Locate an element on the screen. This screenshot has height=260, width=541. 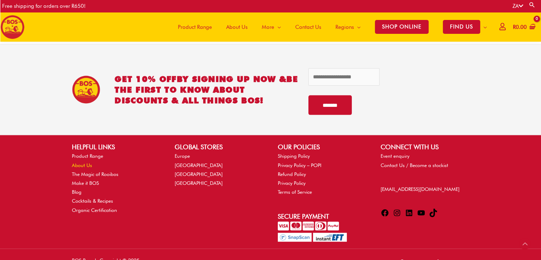
span: About Us is located at coordinates (237, 27).